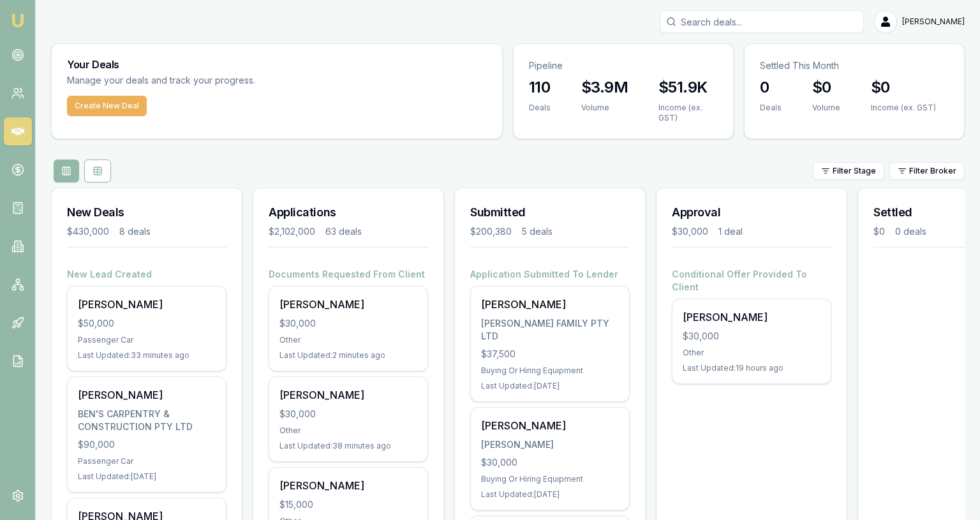  I want to click on div: 0 deals, so click(910, 232).